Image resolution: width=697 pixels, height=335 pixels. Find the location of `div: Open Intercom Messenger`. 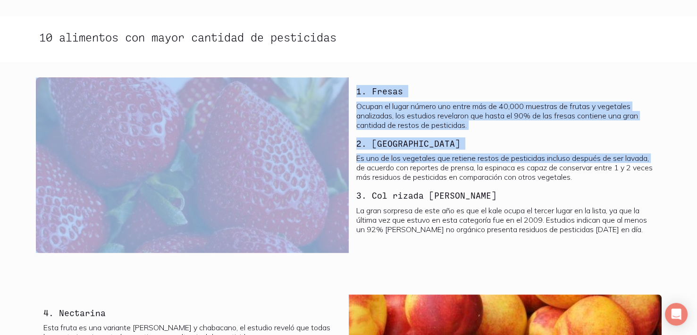

div: Open Intercom Messenger is located at coordinates (677, 314).